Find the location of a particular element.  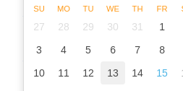

div: 8 is located at coordinates (162, 50).